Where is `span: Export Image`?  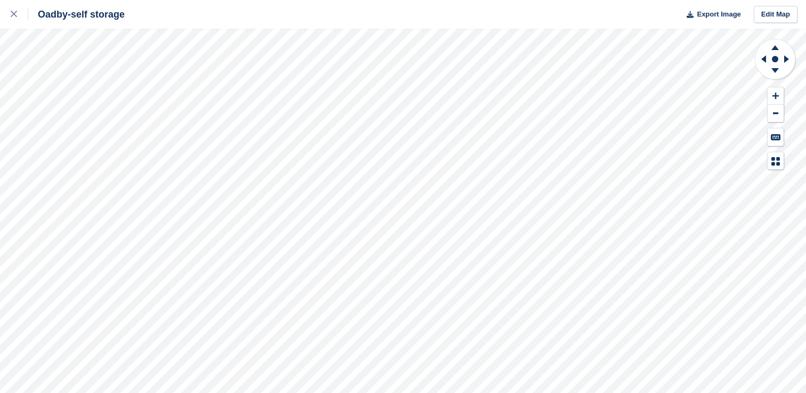
span: Export Image is located at coordinates (718, 14).